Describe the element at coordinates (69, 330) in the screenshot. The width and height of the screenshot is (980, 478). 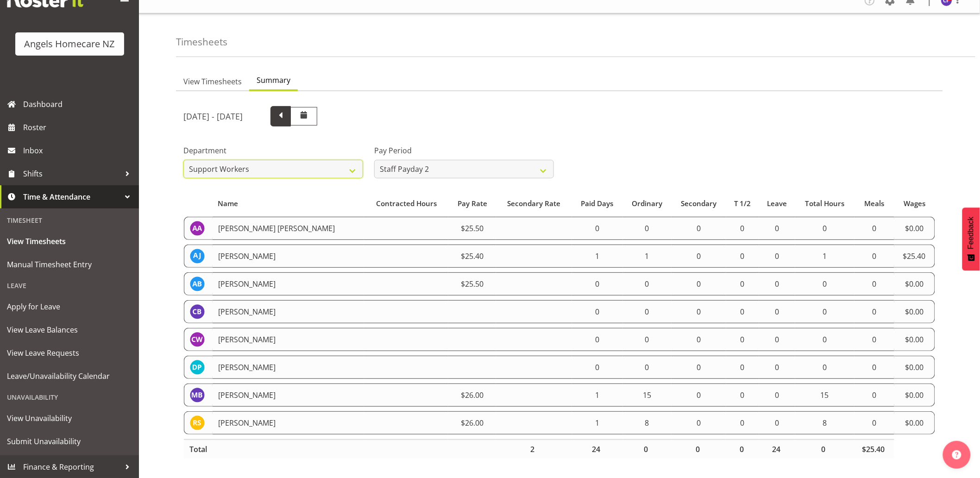
I see `span: View Leave Balances` at that location.